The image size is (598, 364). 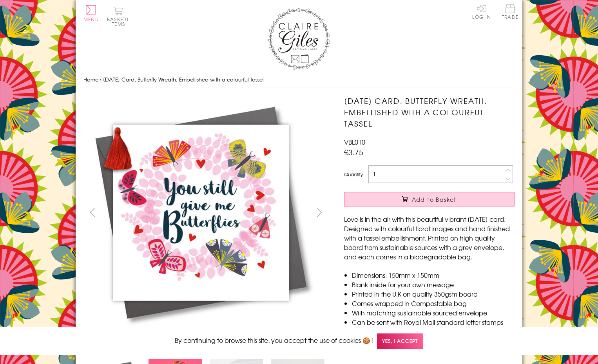 I want to click on a: Log In, so click(x=482, y=11).